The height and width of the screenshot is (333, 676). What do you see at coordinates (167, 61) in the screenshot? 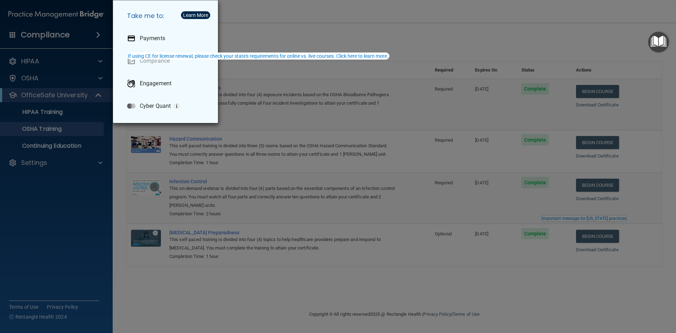
I see `a: Compliance` at bounding box center [167, 61].